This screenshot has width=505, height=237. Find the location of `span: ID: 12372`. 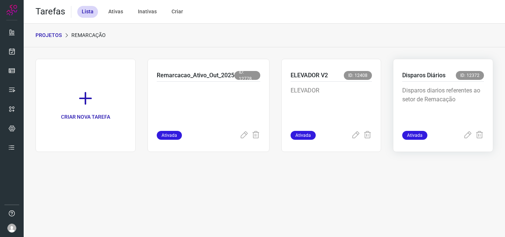

span: ID: 12372 is located at coordinates (470, 75).